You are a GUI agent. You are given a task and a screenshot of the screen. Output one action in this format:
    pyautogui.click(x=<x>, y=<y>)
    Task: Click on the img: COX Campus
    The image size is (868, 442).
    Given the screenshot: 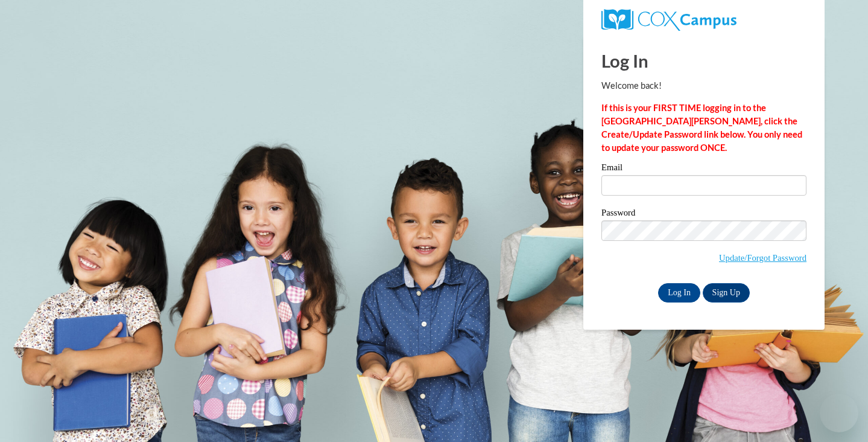 What is the action you would take?
    pyautogui.click(x=669, y=20)
    